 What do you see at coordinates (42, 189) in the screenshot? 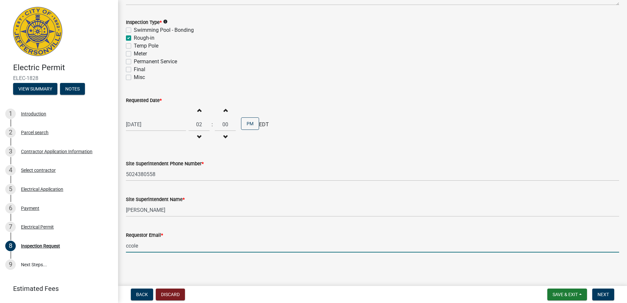
I see `div: Electrical Application` at bounding box center [42, 189].